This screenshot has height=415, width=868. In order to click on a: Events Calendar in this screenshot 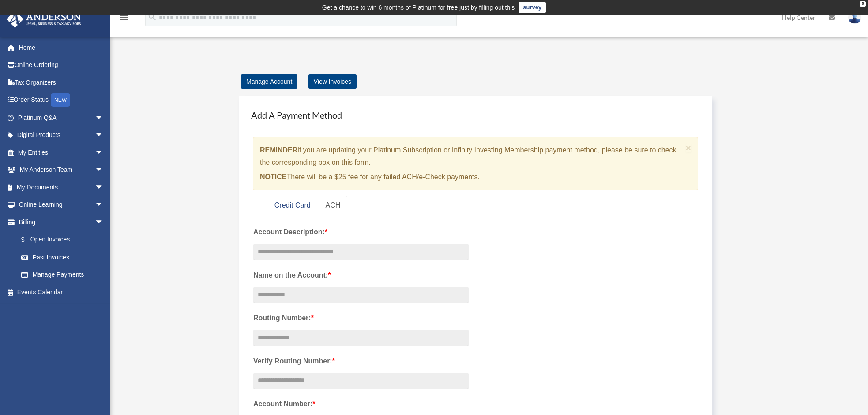, I will do `click(61, 292)`.